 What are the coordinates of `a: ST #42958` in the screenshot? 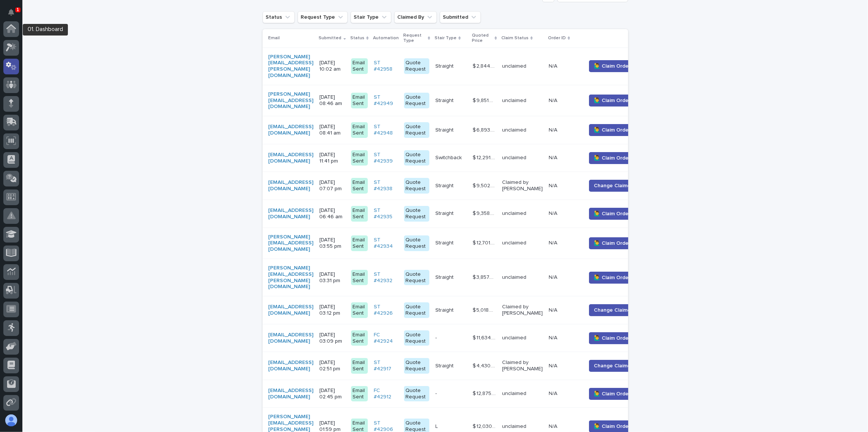 It's located at (386, 66).